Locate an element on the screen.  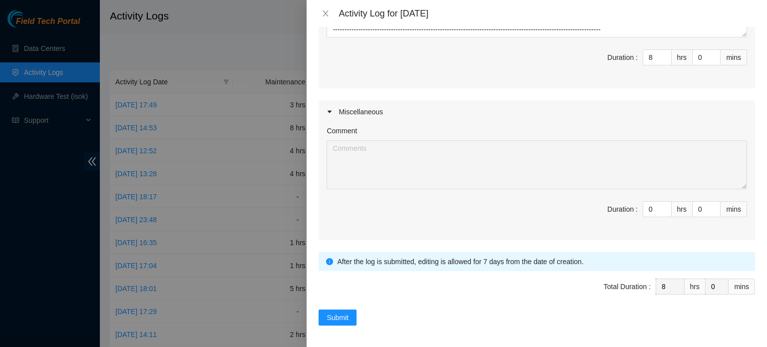
span: close is located at coordinates (326, 13).